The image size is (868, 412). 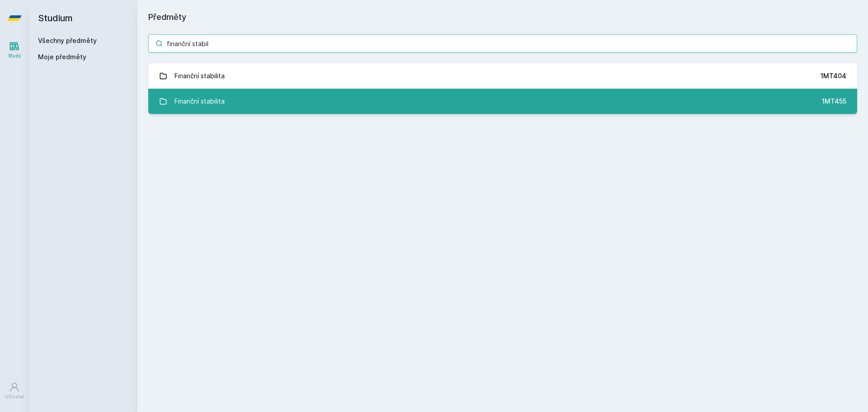 What do you see at coordinates (14, 50) in the screenshot?
I see `a: Study` at bounding box center [14, 50].